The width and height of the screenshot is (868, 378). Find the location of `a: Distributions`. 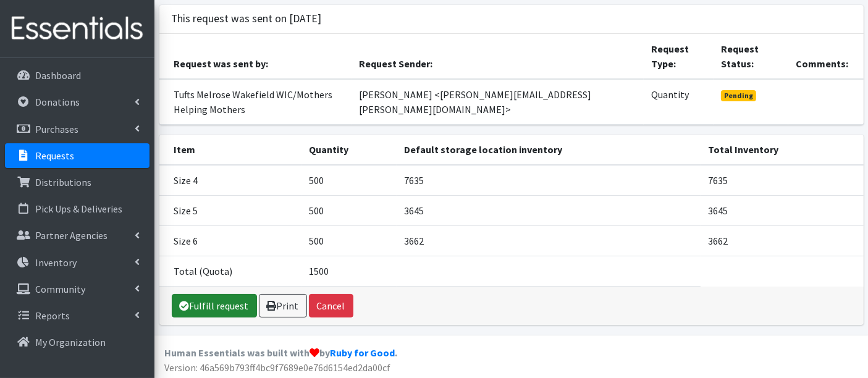

a: Distributions is located at coordinates (78, 183).